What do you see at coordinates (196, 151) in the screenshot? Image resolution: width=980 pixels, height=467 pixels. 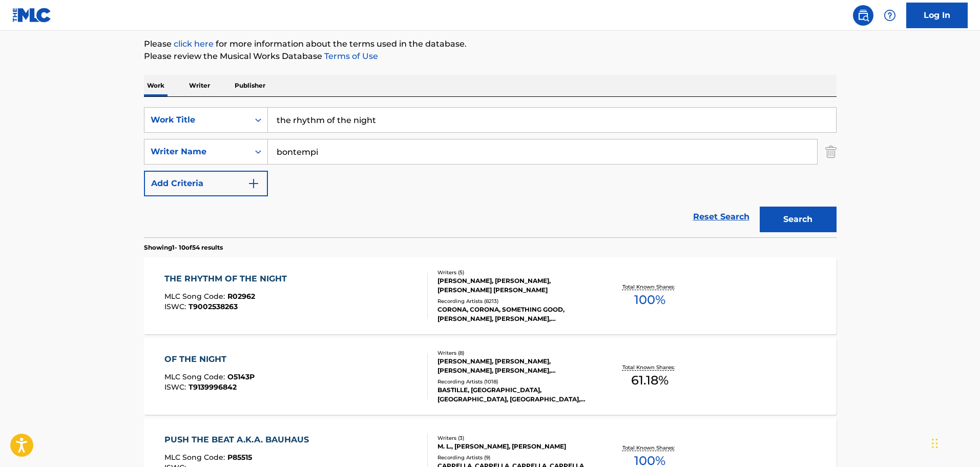 I see `div: Writer Name` at bounding box center [196, 151].